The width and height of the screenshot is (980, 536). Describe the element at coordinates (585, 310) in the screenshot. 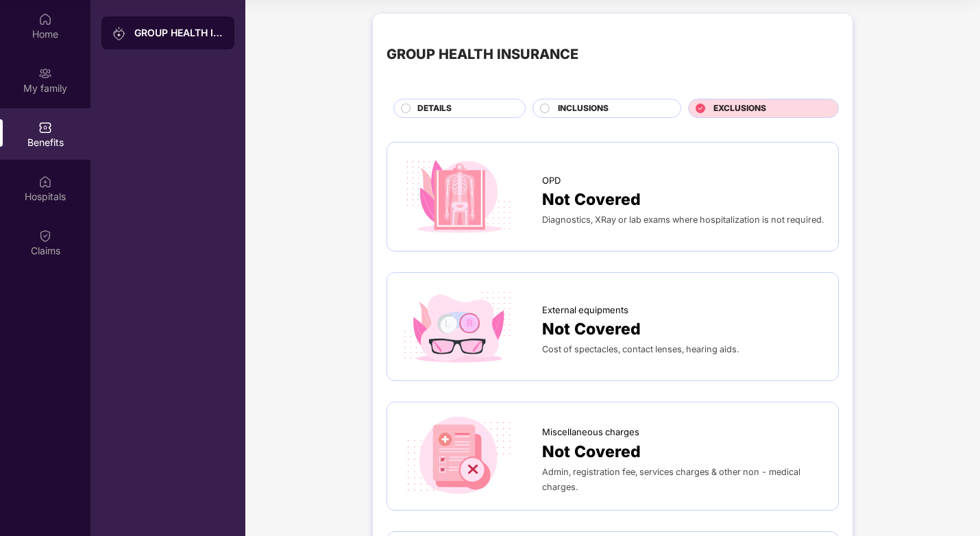

I see `span: External equipments` at that location.